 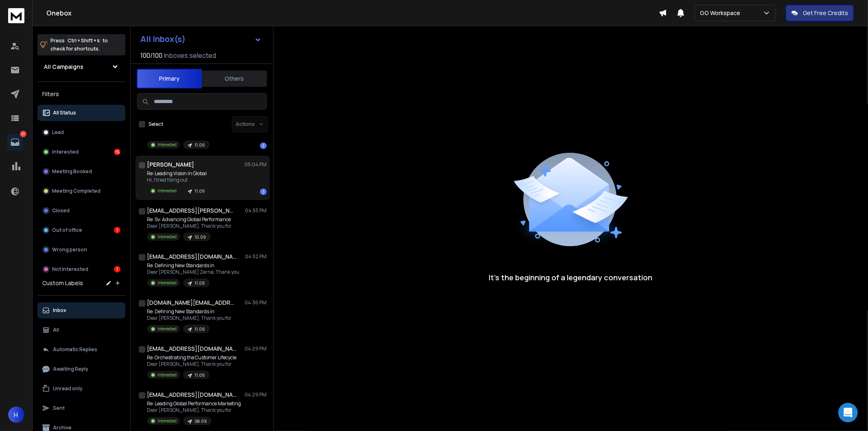 What do you see at coordinates (81, 152) in the screenshot?
I see `button: Interested15` at bounding box center [81, 152].